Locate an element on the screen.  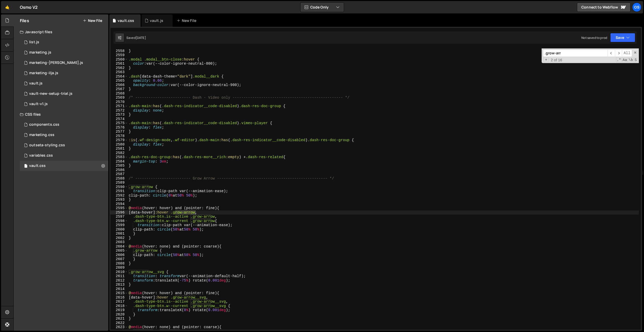
div: 2568 is located at coordinates (119, 94).